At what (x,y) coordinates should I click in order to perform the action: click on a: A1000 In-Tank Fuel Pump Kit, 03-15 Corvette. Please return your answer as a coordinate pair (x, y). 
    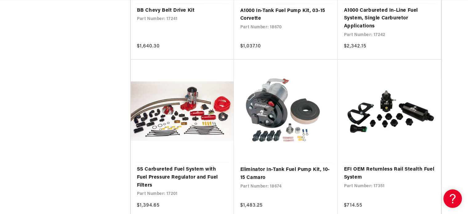
    Looking at the image, I should click on (286, 15).